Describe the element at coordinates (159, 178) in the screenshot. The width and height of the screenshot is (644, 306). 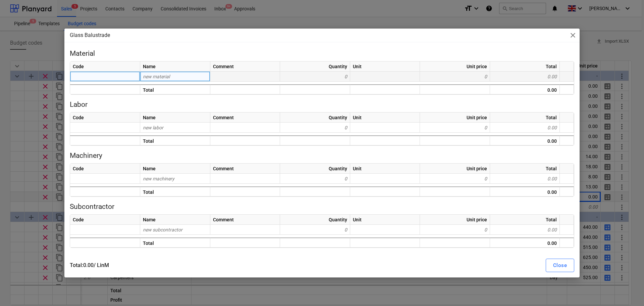
I see `span: new machinery` at that location.